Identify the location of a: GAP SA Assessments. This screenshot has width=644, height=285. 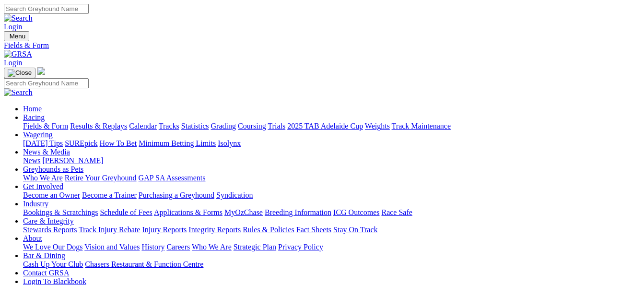
(172, 177).